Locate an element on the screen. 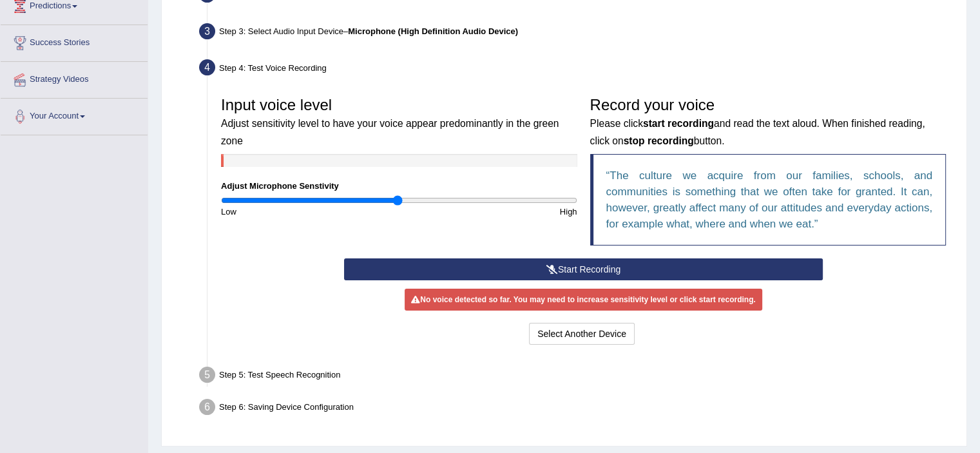 The height and width of the screenshot is (453, 980). a: Success Stories is located at coordinates (74, 42).